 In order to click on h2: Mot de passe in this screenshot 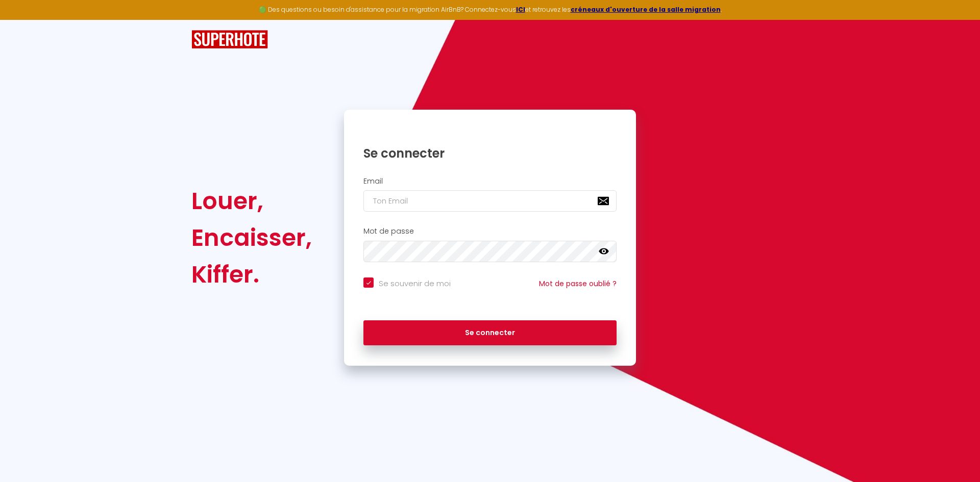, I will do `click(490, 231)`.